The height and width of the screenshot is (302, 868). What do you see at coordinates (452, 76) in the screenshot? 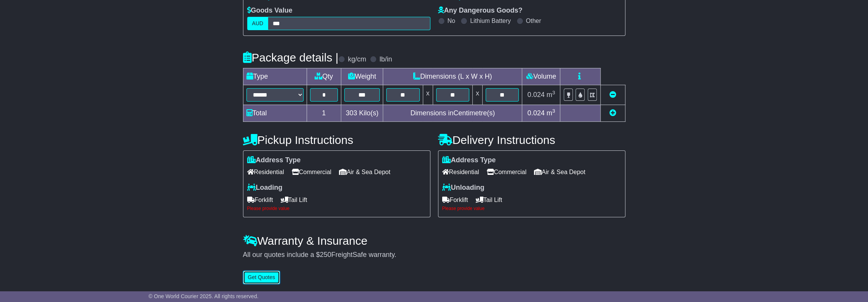
I see `td: Dimensions (L x W x H)` at bounding box center [452, 76].